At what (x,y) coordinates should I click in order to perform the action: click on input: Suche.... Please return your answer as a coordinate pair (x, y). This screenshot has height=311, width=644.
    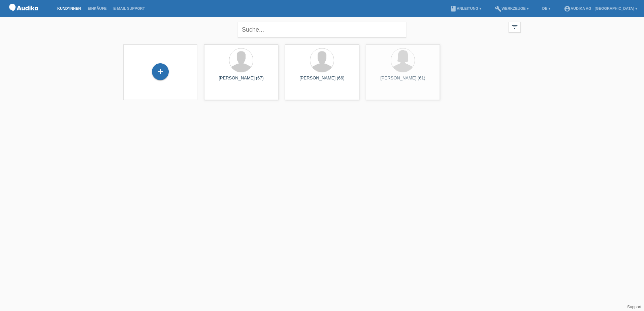
    Looking at the image, I should click on (322, 30).